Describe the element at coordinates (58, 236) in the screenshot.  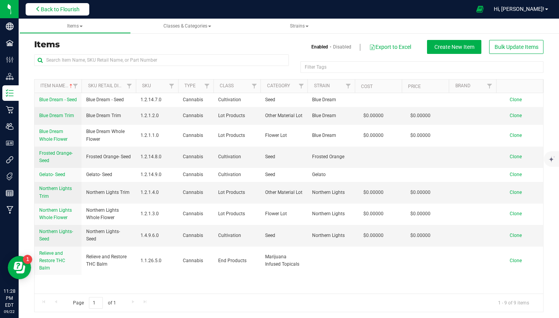
I see `a: Northern Lights- Seed` at that location.